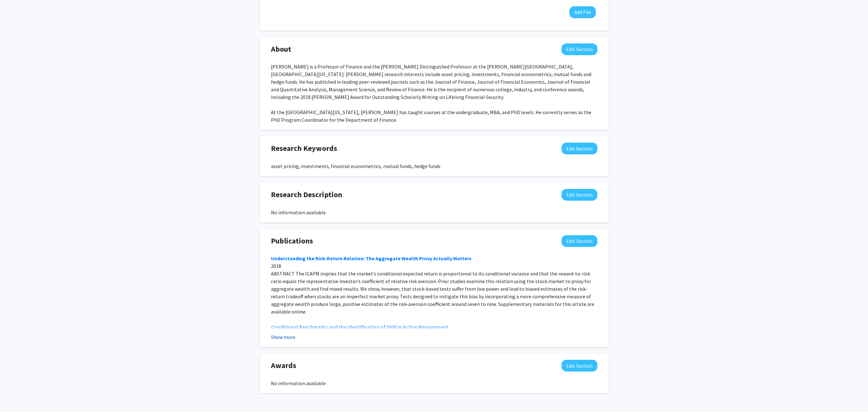 The image size is (868, 414). What do you see at coordinates (580, 148) in the screenshot?
I see `button: Edit Research Keywords` at bounding box center [580, 148].